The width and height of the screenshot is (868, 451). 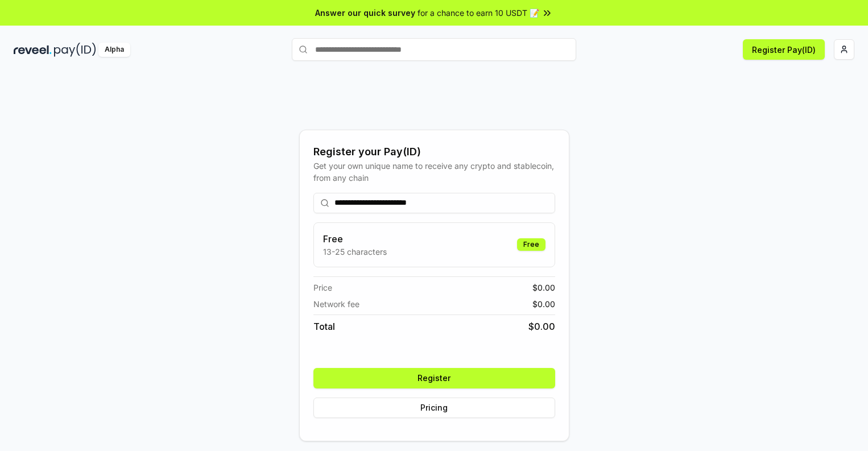 I want to click on p: 13-25 characters, so click(x=355, y=251).